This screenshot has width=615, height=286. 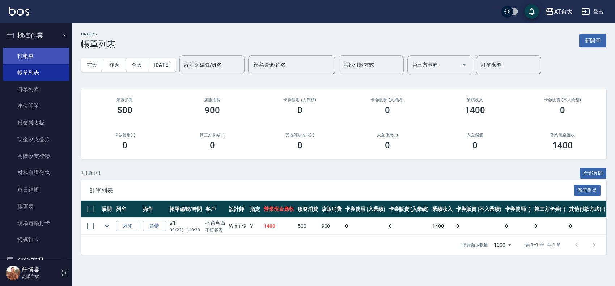 I want to click on th: 卡券販賣 (不入業績), so click(x=479, y=209).